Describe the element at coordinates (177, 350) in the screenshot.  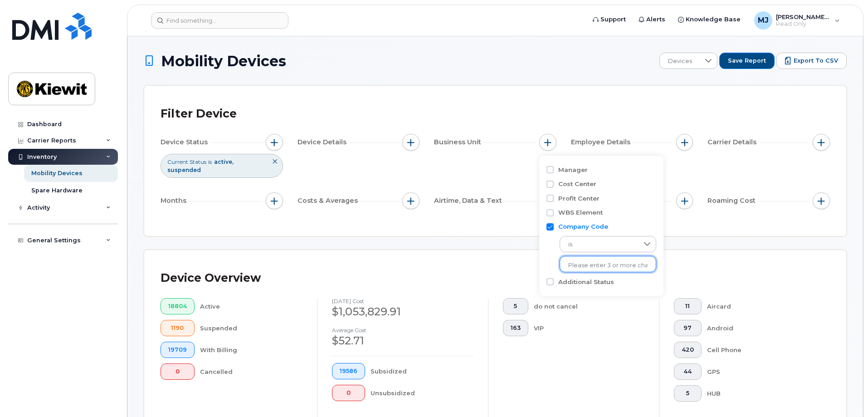
I see `span: 19709` at that location.